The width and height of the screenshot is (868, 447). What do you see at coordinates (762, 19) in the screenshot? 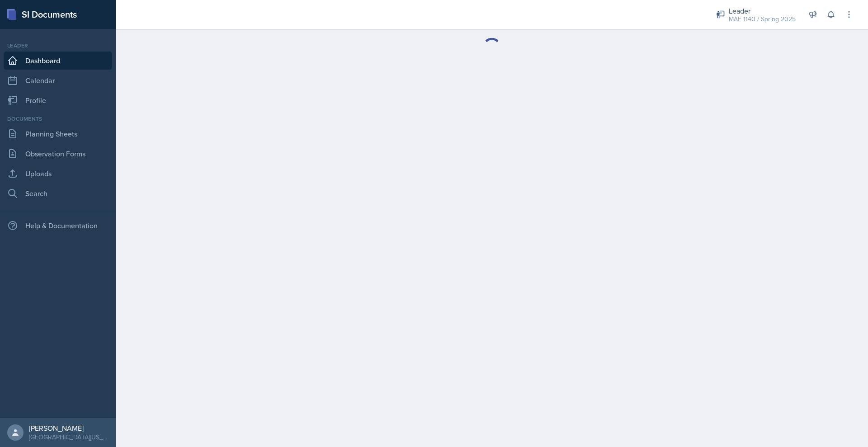
I see `div: MAE 1140 / Spring 2025` at bounding box center [762, 19].